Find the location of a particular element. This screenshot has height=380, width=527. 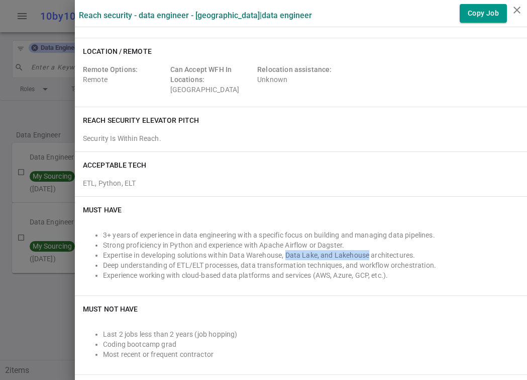

span: Can Accept WFH In Locations: is located at coordinates (201, 74).